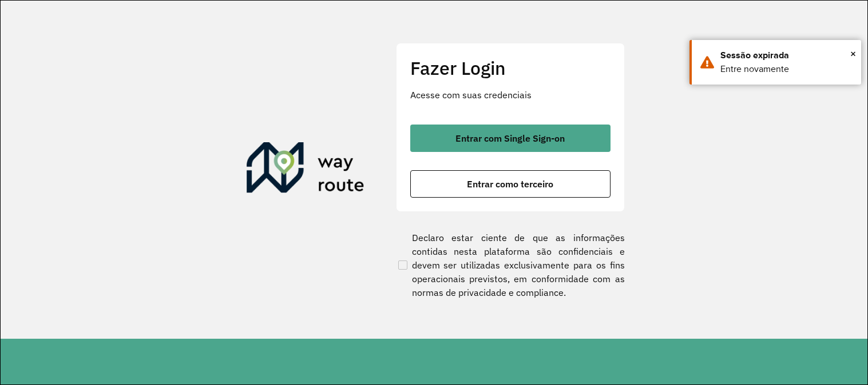 This screenshot has height=385, width=868. Describe the element at coordinates (786, 55) in the screenshot. I see `div: Sessão expirada` at that location.